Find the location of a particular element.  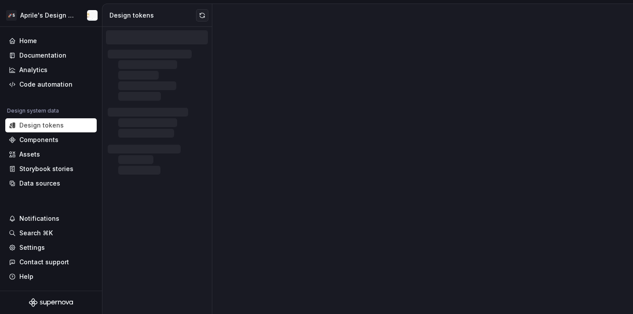

div: Code automation is located at coordinates (46, 84).